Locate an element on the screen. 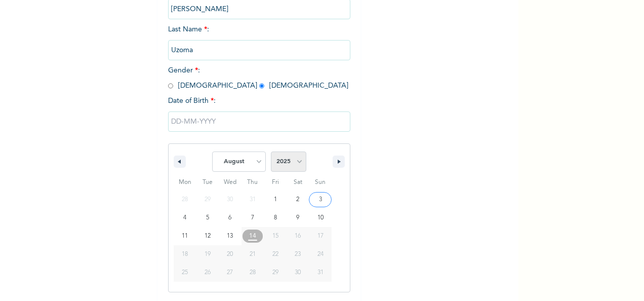  button: 30 is located at coordinates (297, 272).